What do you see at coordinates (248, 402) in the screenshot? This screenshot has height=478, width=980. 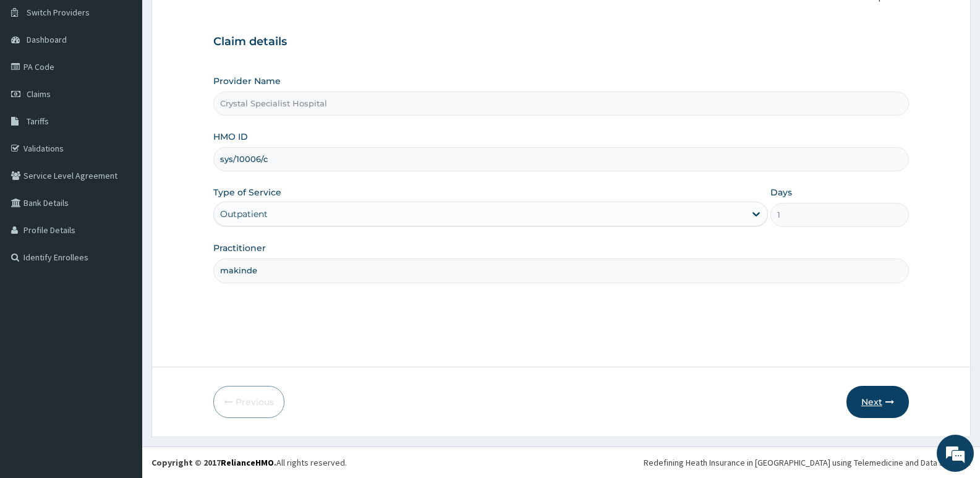 I see `button: Previous` at bounding box center [248, 402].